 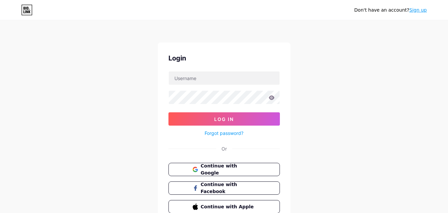 What do you see at coordinates (224, 169) in the screenshot?
I see `a: Continue with Google` at bounding box center [224, 169].